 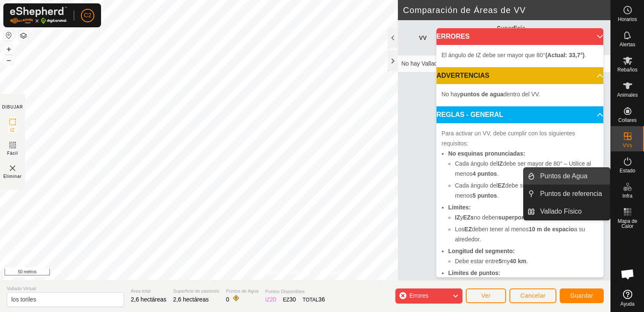 I want to click on a: Puntos de referencia, so click(x=573, y=193).